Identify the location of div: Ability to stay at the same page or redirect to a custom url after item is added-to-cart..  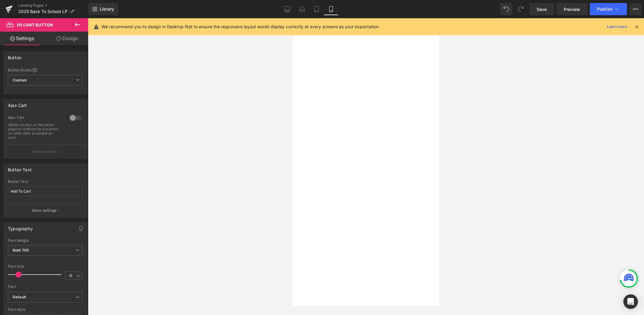
(35, 131).